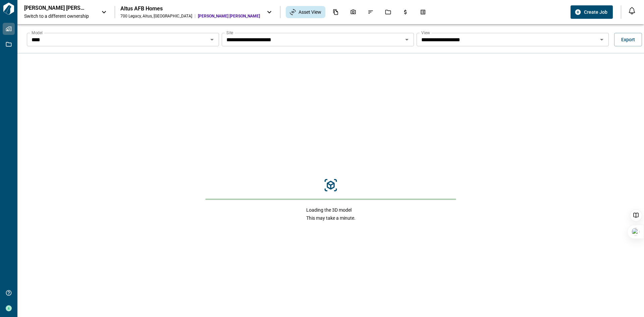  What do you see at coordinates (406, 12) in the screenshot?
I see `div: Budgets` at bounding box center [406, 12].